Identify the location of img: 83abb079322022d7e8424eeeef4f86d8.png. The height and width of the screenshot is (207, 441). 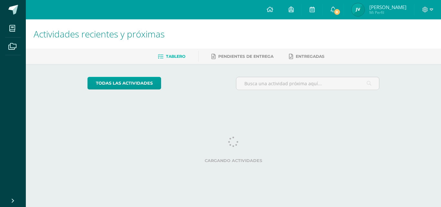
(358, 10).